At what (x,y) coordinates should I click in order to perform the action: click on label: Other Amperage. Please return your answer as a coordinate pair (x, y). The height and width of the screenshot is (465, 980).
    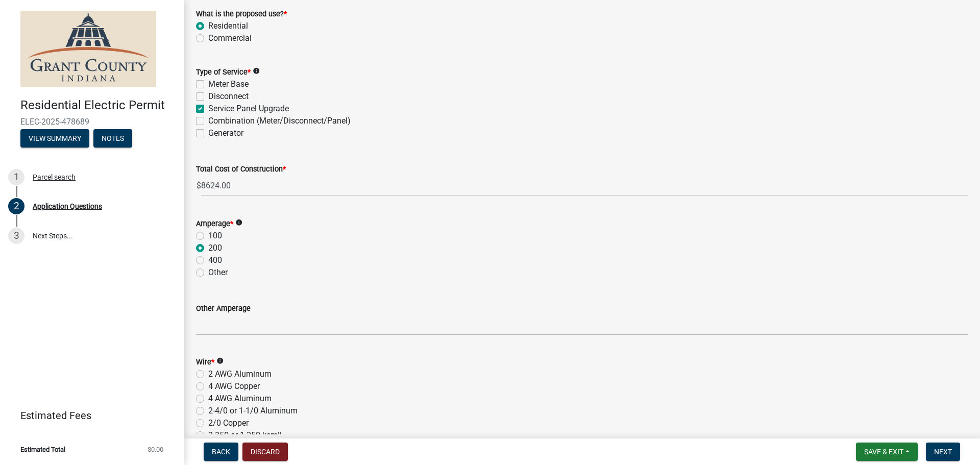
    Looking at the image, I should click on (223, 308).